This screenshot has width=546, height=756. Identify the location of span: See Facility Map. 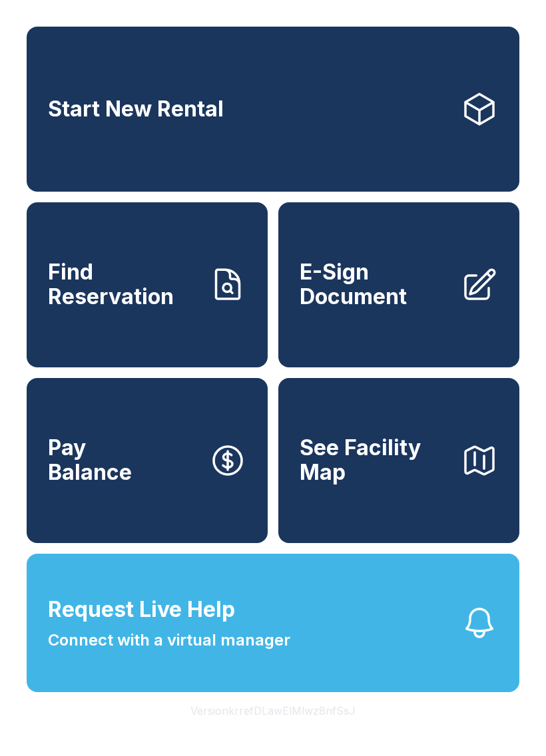
(375, 460).